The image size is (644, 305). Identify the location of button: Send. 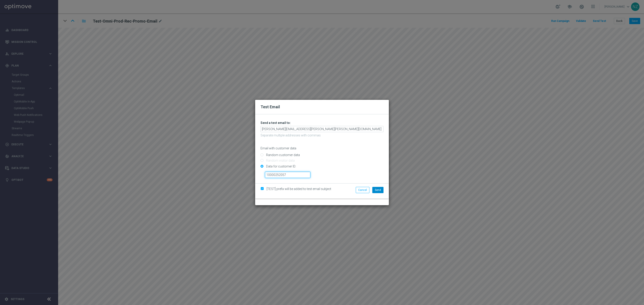
(378, 190).